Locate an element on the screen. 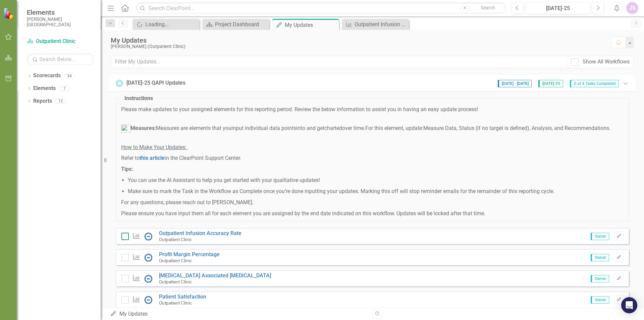  div: 7 is located at coordinates (64, 88).